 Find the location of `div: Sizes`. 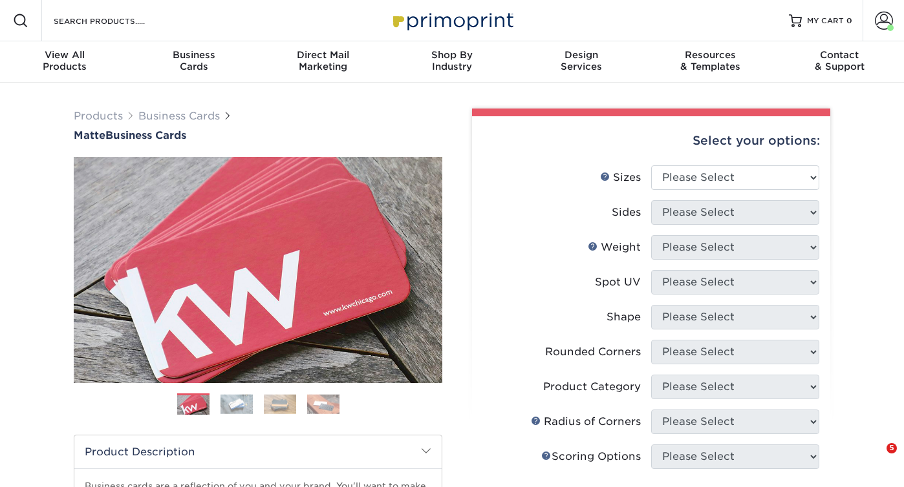

div: Sizes is located at coordinates (620, 178).